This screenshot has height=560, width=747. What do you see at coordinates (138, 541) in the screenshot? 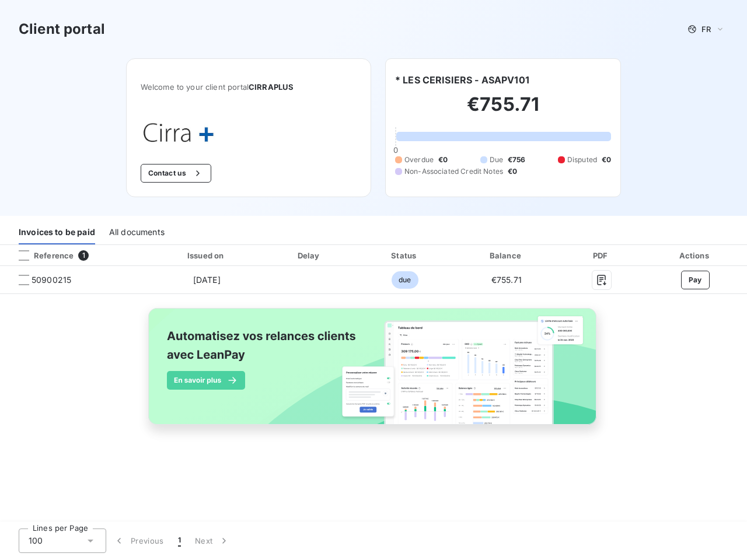
I see `button: Previous` at bounding box center [138, 541].